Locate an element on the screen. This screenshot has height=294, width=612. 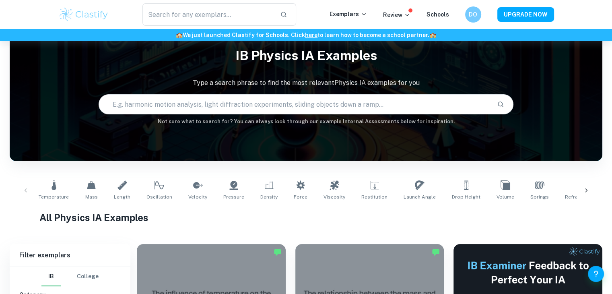
span: Pressure is located at coordinates (234, 197).